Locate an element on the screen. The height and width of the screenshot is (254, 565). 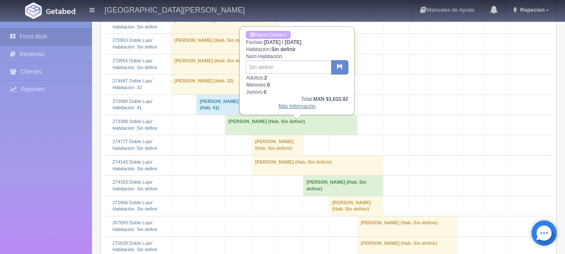
a: 270953 Doble Lujo/Habitación: Sin definir is located at coordinates (135, 43).